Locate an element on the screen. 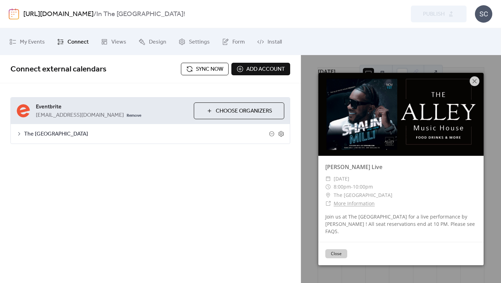 Image resolution: width=501 pixels, height=283 pixels. a: My Events is located at coordinates (27, 41).